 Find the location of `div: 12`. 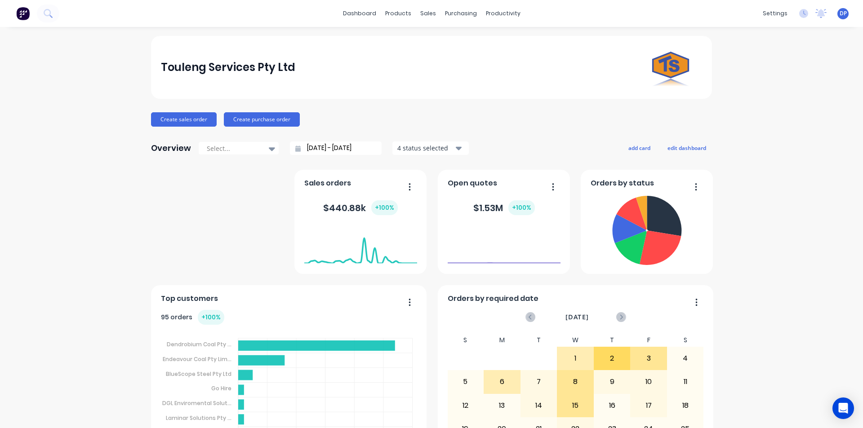

div: 12 is located at coordinates (465, 406).